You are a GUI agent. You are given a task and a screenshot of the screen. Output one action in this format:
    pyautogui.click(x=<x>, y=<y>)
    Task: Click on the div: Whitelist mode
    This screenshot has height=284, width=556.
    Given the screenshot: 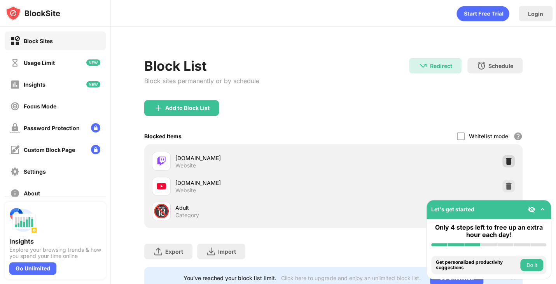 What is the action you would take?
    pyautogui.click(x=488, y=136)
    